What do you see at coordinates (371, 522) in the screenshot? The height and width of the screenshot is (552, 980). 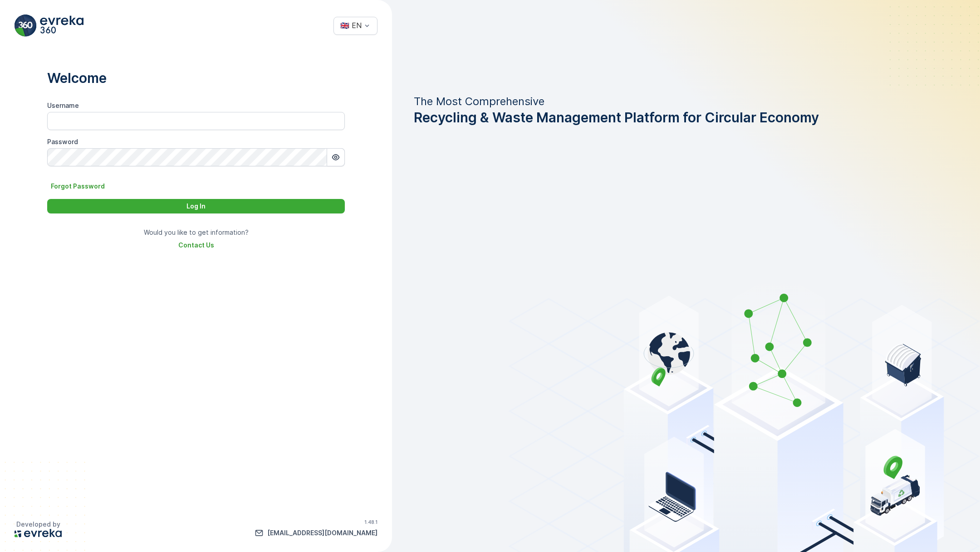 I see `p: 1.48.1` at bounding box center [371, 522].